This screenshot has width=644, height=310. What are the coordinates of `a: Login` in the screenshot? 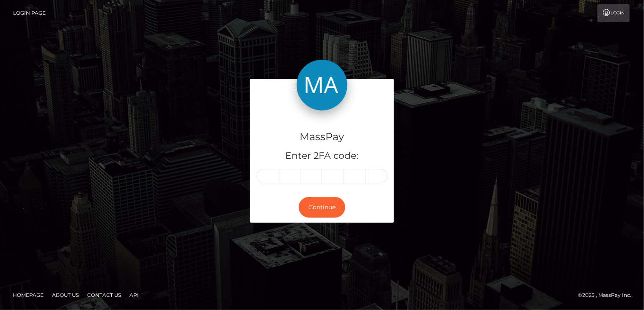 It's located at (614, 13).